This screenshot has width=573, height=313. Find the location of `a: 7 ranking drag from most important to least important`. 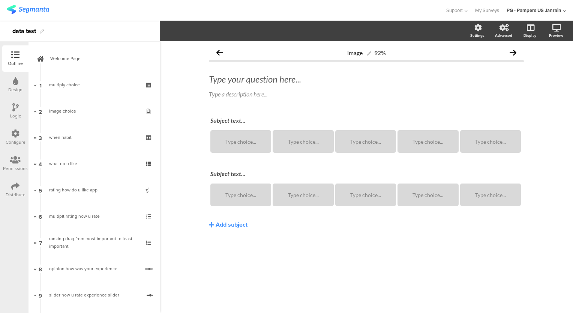

a: 7 ranking drag from most important to least important is located at coordinates (94, 242).